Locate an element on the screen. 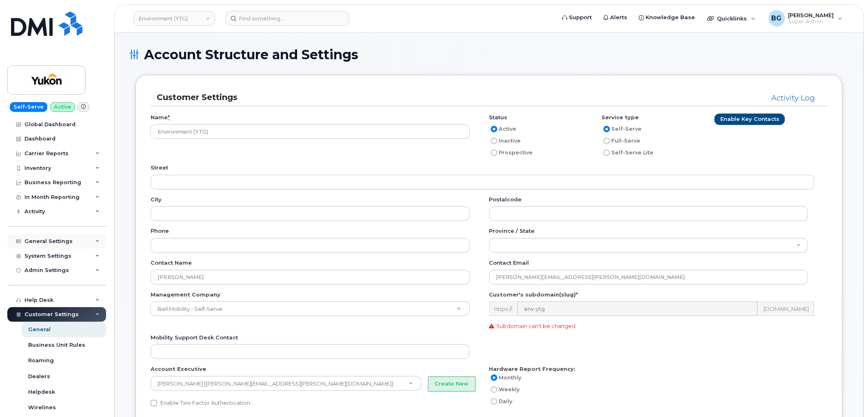 This screenshot has height=417, width=868. input: Active is located at coordinates (494, 129).